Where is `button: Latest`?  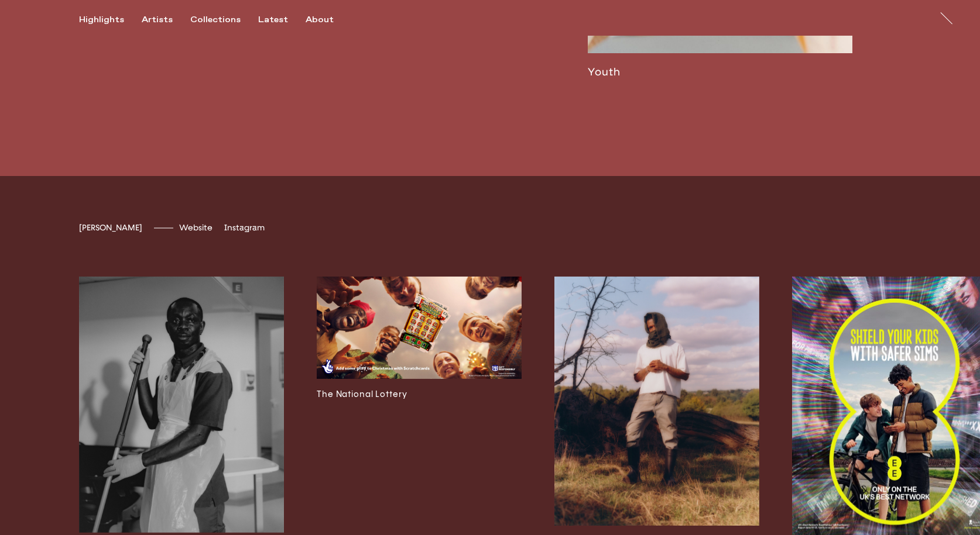
button: Latest is located at coordinates (281, 20).